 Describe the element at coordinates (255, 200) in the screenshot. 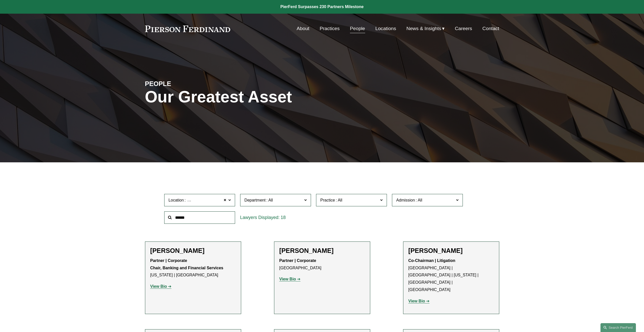

I see `span: Department` at that location.